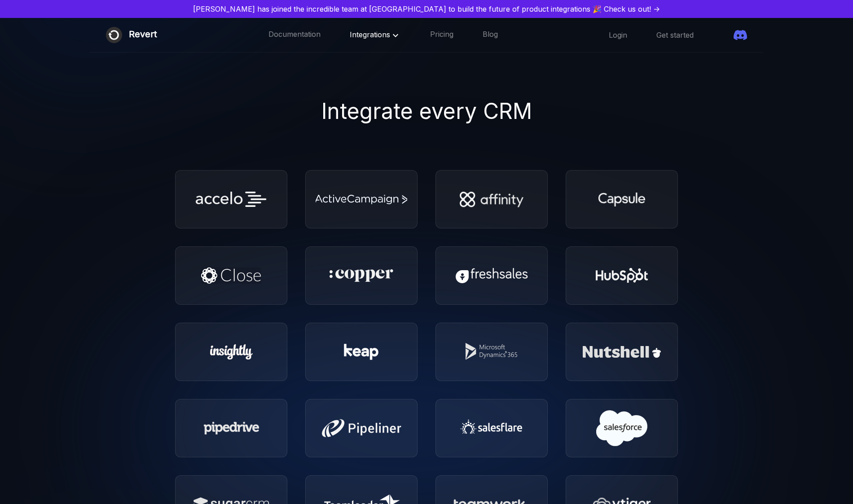 This screenshot has height=504, width=853. Describe the element at coordinates (622, 200) in the screenshot. I see `img: Capsule CRM` at that location.